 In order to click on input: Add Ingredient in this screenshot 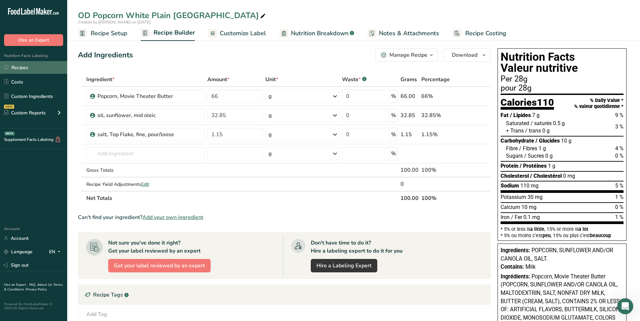, I will do `click(145, 154)`.